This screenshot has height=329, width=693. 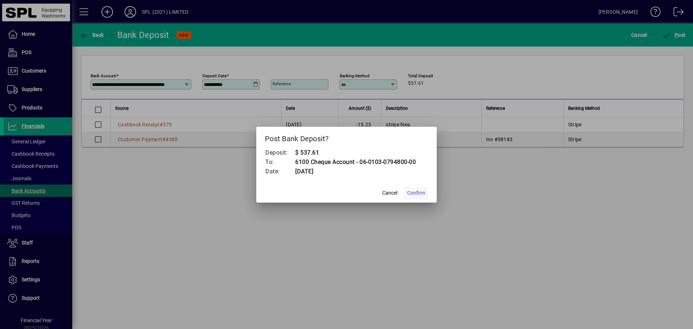 What do you see at coordinates (346, 137) in the screenshot?
I see `h2: Post Bank Deposit?` at bounding box center [346, 137].